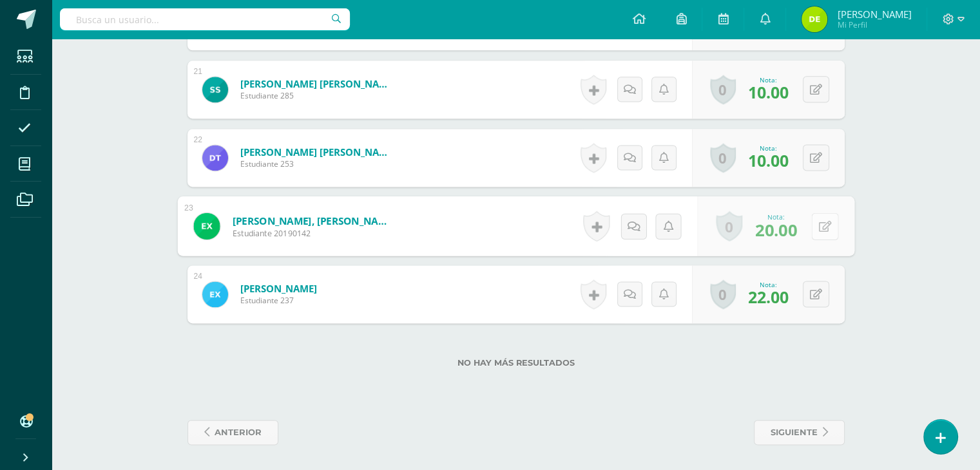 The width and height of the screenshot is (980, 470). What do you see at coordinates (215, 158) in the screenshot?
I see `img: 01dffb849547f57e13daa4aa45de20c9.png` at bounding box center [215, 158].